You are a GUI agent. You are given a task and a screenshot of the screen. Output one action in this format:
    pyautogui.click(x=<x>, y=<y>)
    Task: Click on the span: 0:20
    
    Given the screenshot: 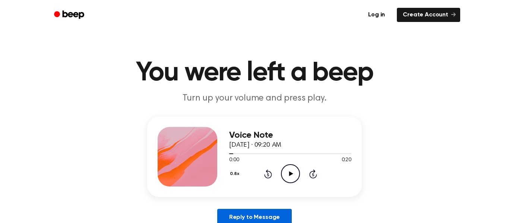 What is the action you would take?
    pyautogui.click(x=346, y=160)
    